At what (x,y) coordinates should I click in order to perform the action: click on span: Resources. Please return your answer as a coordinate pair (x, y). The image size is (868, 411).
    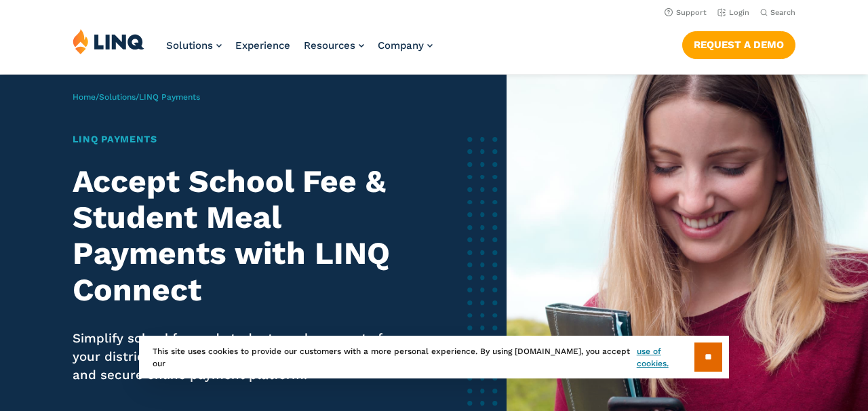
    Looking at the image, I should click on (330, 46).